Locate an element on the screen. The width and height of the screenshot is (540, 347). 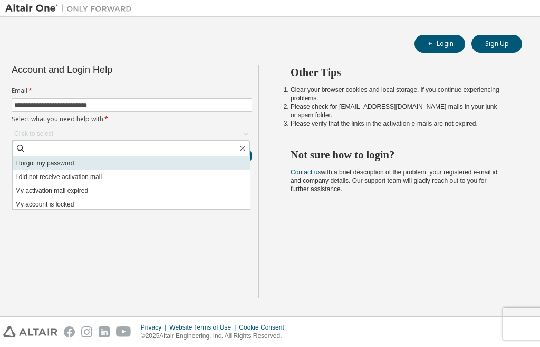
div: Cookie Consent is located at coordinates (264, 327).